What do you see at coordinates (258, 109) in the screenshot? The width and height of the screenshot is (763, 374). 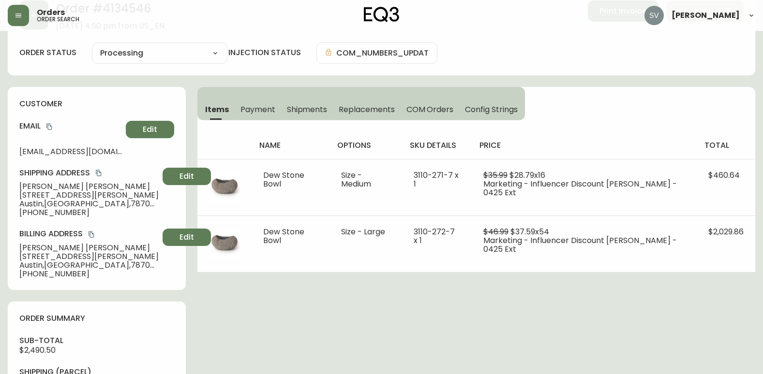 I see `span: Payment` at bounding box center [258, 109].